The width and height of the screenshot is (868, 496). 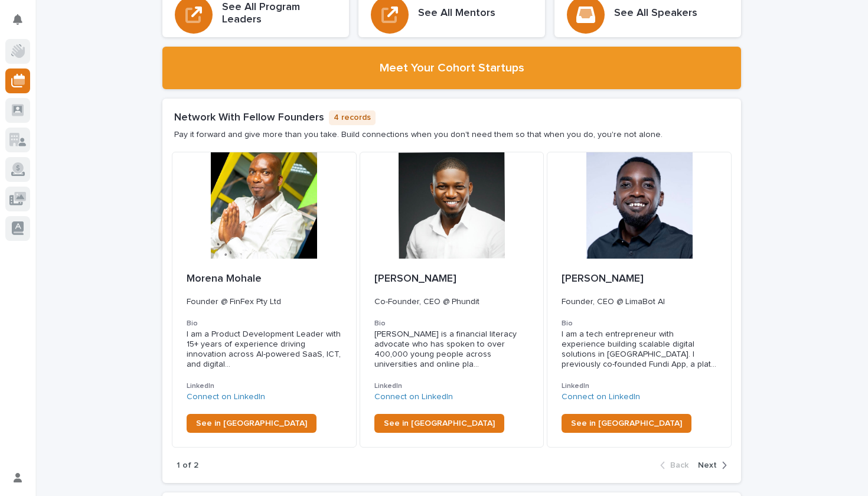 What do you see at coordinates (234, 302) in the screenshot?
I see `span: Founder @ FinFex Pty Ltd` at bounding box center [234, 302].